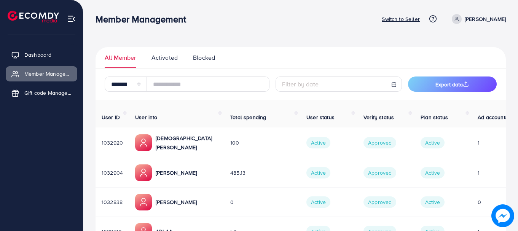 The width and height of the screenshot is (518, 231). Describe the element at coordinates (453, 84) in the screenshot. I see `button: Export data` at that location.